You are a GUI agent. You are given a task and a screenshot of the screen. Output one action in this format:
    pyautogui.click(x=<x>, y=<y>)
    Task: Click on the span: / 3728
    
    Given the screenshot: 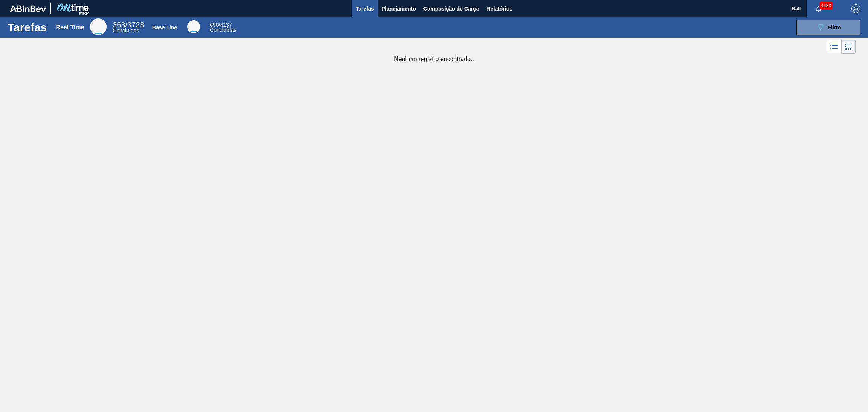 What is the action you would take?
    pyautogui.click(x=128, y=25)
    